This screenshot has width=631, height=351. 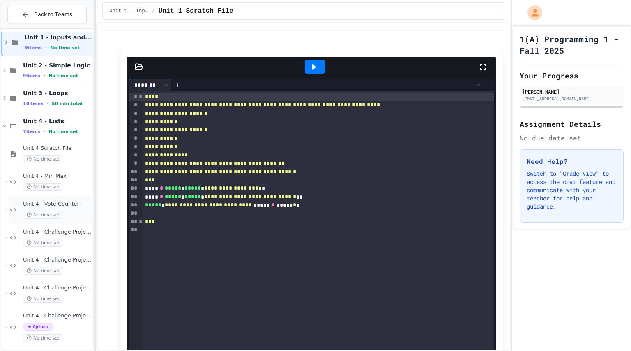 I want to click on span: Unit 3 - Loops, so click(x=57, y=93).